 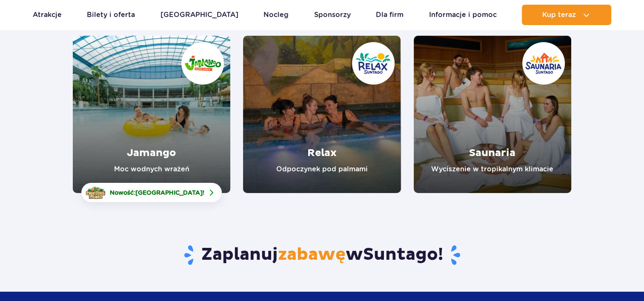 What do you see at coordinates (47, 15) in the screenshot?
I see `a: Atrakcje` at bounding box center [47, 15].